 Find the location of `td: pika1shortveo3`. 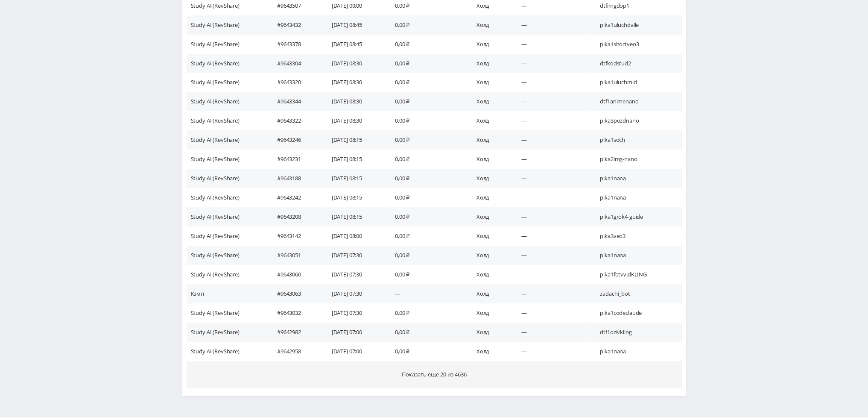

td: pika1shortveo3 is located at coordinates (636, 44).